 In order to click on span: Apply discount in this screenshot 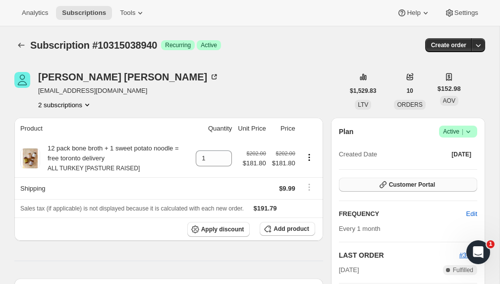, I will do `click(223, 229)`.